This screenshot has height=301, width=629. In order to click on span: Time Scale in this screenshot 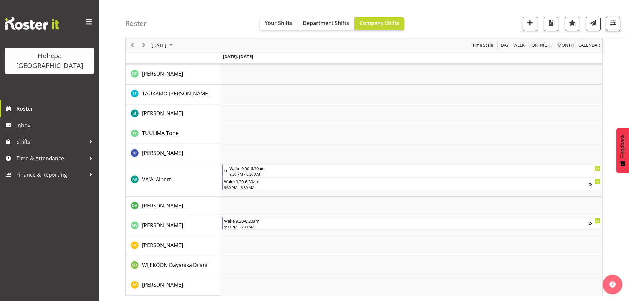, I will do `click(483, 45)`.